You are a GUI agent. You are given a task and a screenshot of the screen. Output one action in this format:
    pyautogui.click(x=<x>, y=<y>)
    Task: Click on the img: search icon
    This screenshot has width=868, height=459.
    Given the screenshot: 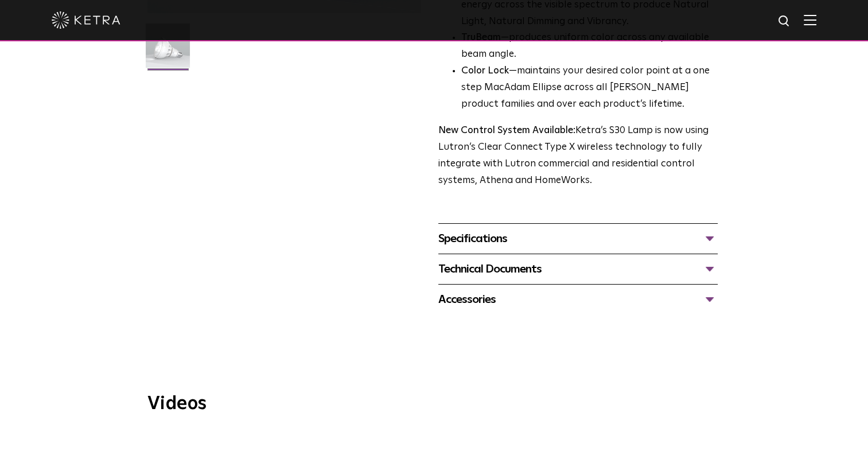 What is the action you would take?
    pyautogui.click(x=785, y=21)
    